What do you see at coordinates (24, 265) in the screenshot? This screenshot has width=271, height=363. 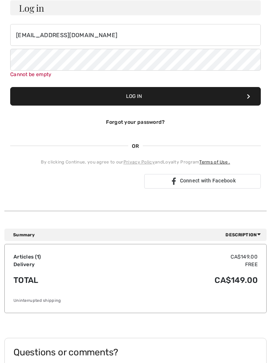 I see `font: Delivery` at bounding box center [24, 265].